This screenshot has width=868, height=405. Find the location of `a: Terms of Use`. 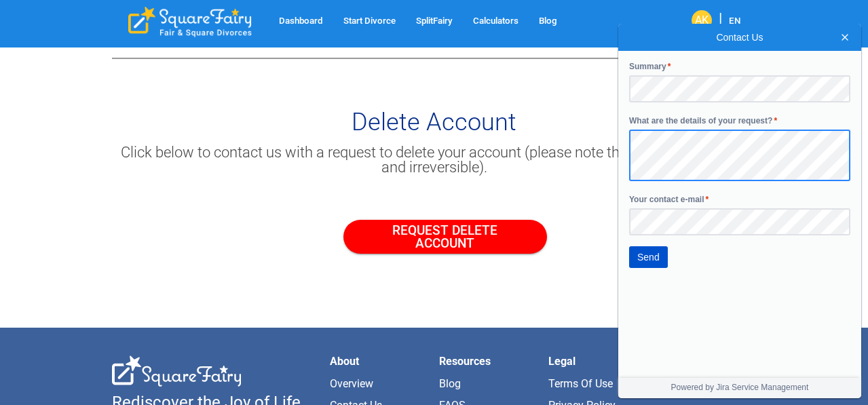

a: Terms of Use is located at coordinates (580, 383).